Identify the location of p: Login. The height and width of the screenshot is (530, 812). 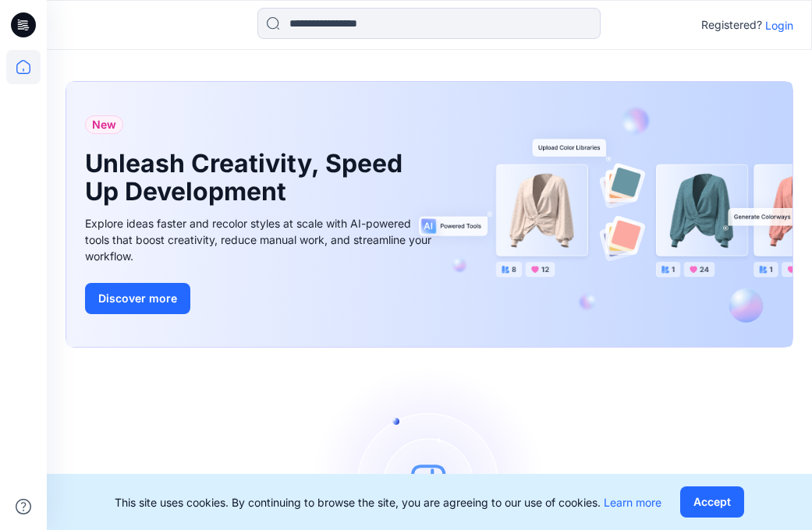
(779, 25).